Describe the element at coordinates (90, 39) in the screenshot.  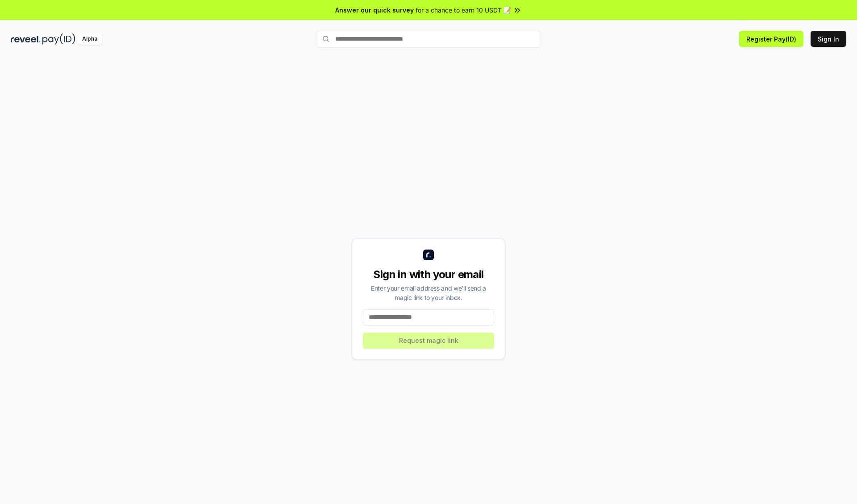
I see `div: Alpha` at that location.